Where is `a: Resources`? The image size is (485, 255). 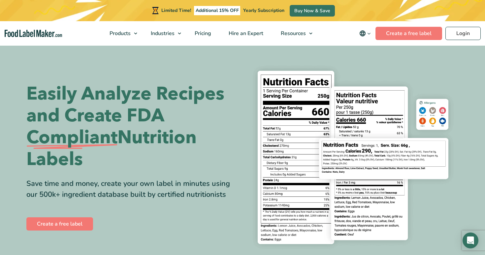 a: Resources is located at coordinates (294, 33).